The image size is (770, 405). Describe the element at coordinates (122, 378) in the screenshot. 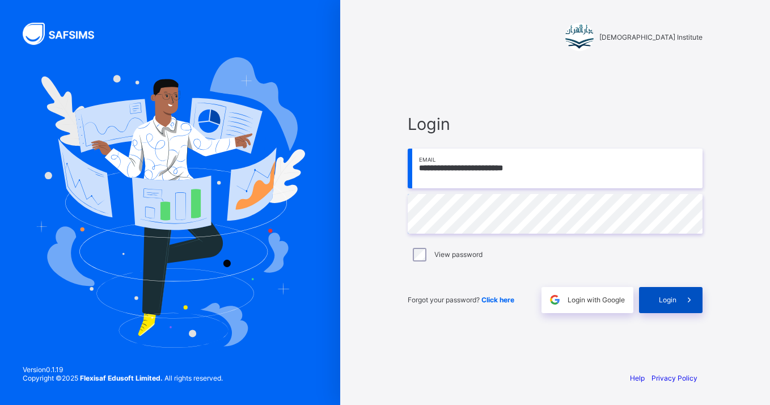

I see `span: Copyright © 2025 All rights reserved.` at that location.